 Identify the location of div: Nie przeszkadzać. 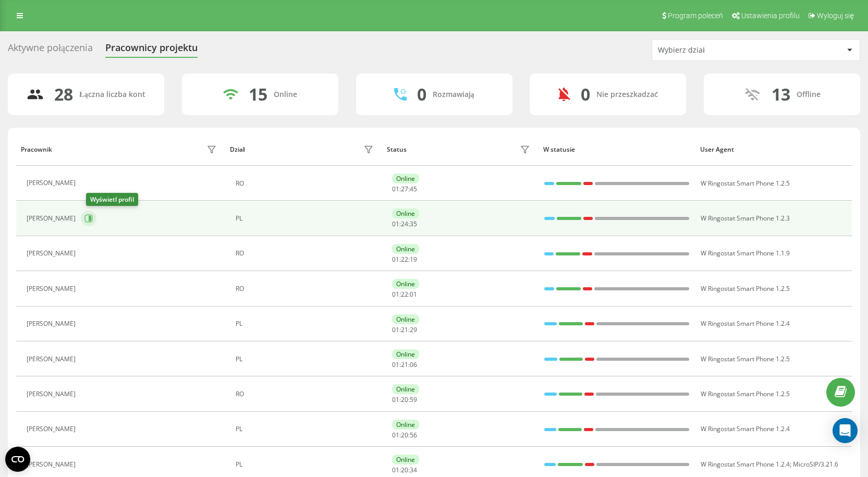
(627, 94).